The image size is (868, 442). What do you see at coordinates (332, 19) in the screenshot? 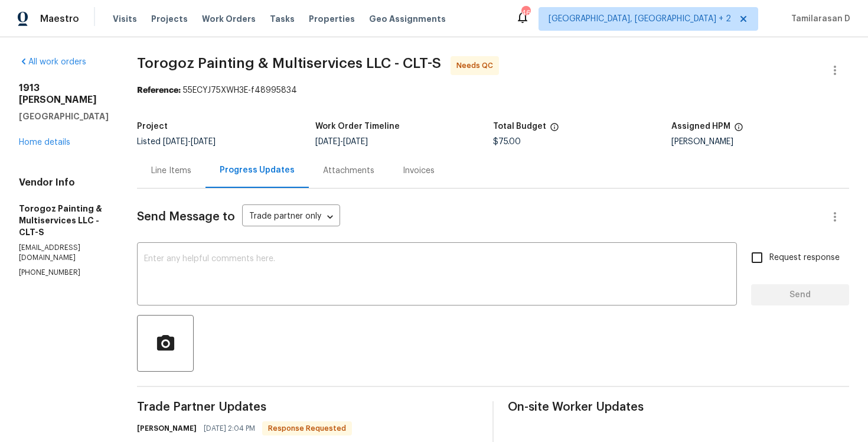
I see `span: Properties` at bounding box center [332, 19].